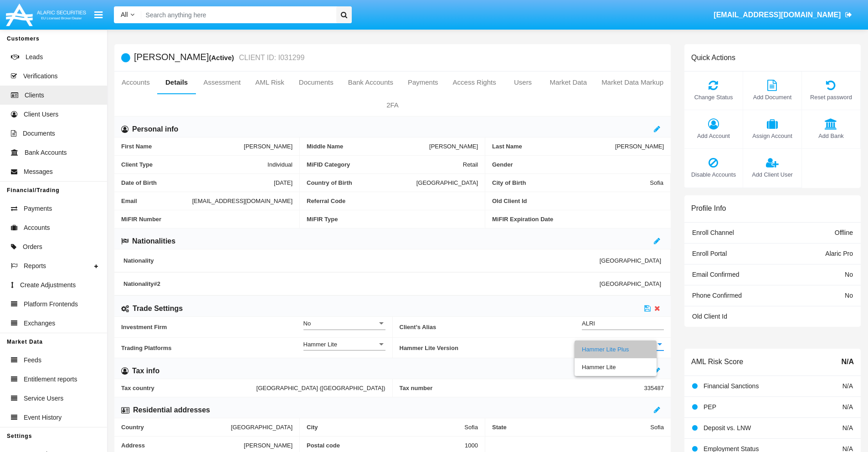 The width and height of the screenshot is (868, 452). I want to click on span: All, so click(125, 15).